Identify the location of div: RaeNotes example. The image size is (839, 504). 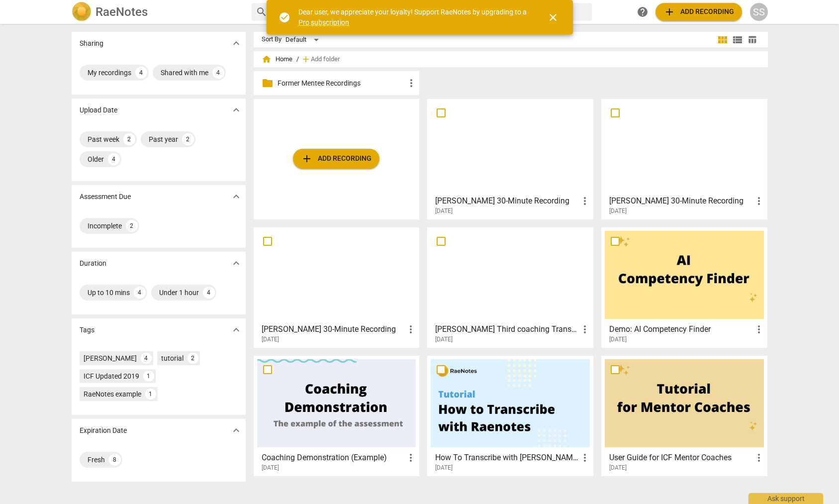
(112, 394).